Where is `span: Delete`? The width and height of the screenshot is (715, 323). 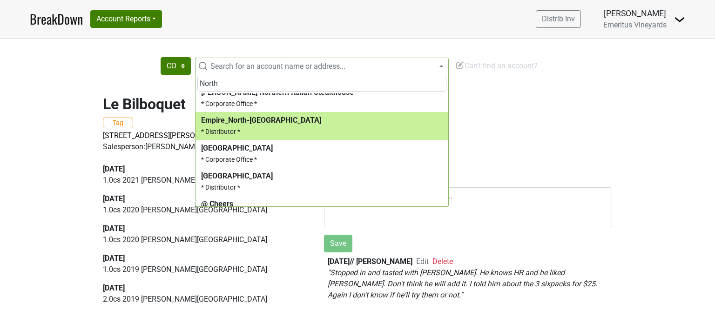 span: Delete is located at coordinates (443, 262).